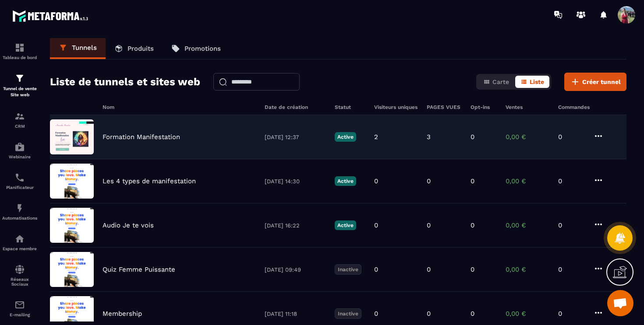  What do you see at coordinates (122, 314) in the screenshot?
I see `p: Membership` at bounding box center [122, 314].